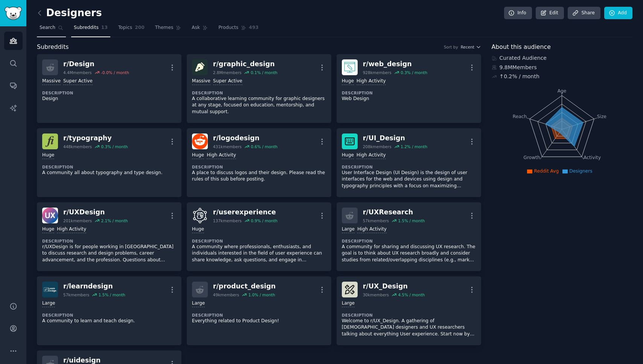 The image size is (643, 364). I want to click on a: Ask, so click(200, 30).